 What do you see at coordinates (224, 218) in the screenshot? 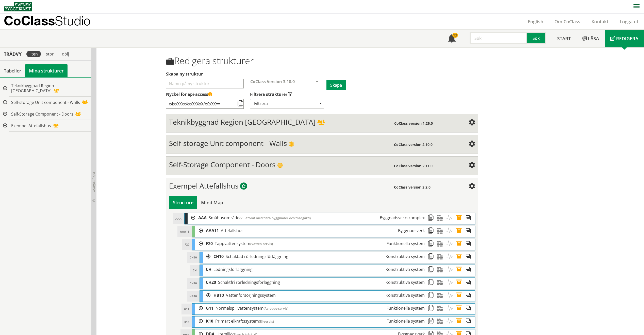
I see `span: Småhusområde` at bounding box center [224, 218].